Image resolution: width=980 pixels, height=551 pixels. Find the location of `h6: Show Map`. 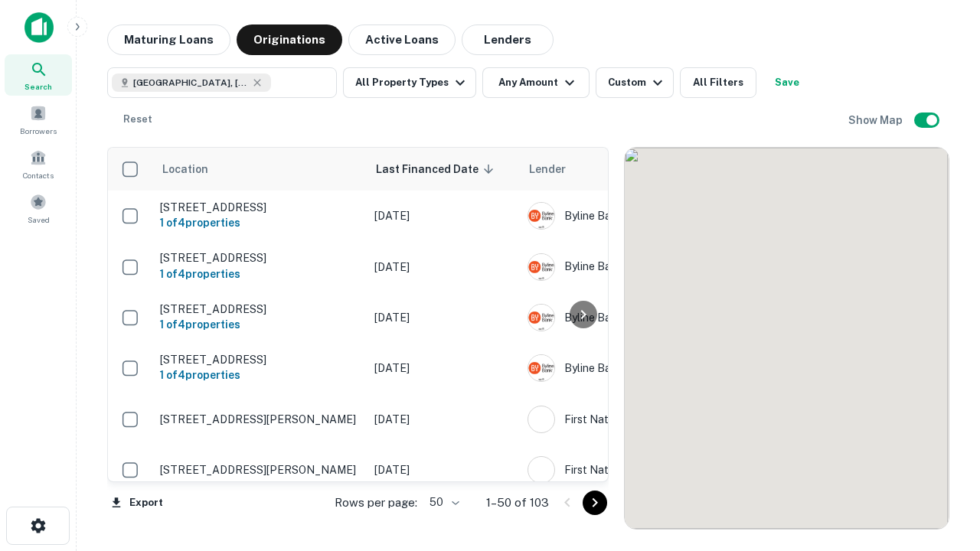

h6: Show Map is located at coordinates (876, 120).